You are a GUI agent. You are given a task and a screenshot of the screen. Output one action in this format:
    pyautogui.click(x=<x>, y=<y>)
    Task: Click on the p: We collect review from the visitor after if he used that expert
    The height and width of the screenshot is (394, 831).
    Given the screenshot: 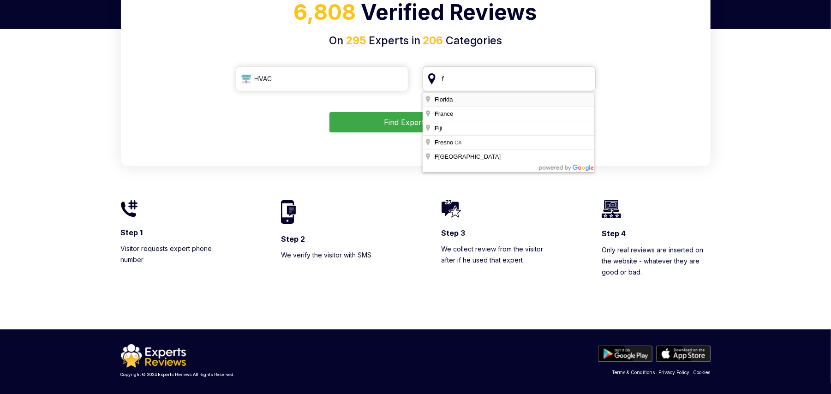 What is the action you would take?
    pyautogui.click(x=496, y=255)
    